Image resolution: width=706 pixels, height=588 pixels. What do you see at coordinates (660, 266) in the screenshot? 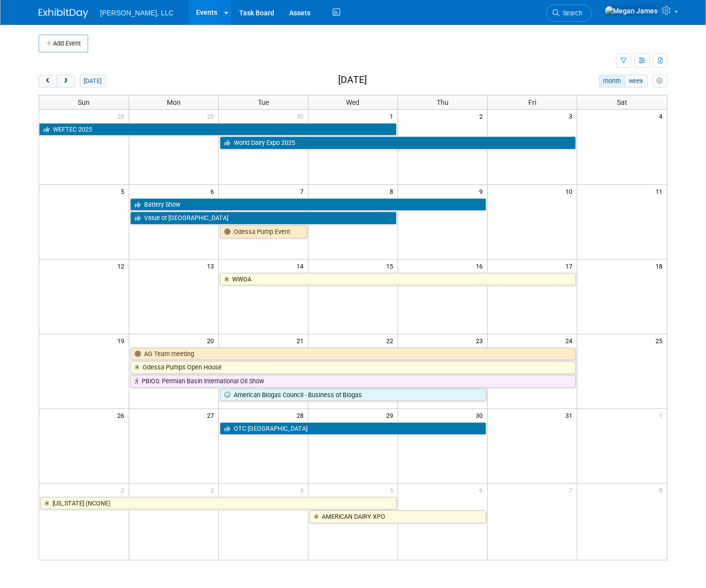
I see `span: 18` at bounding box center [660, 266].